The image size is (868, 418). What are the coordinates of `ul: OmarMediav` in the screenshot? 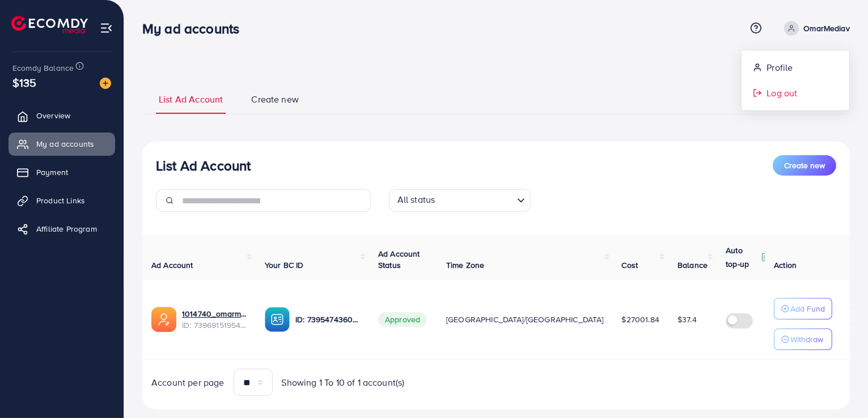 It's located at (796, 81).